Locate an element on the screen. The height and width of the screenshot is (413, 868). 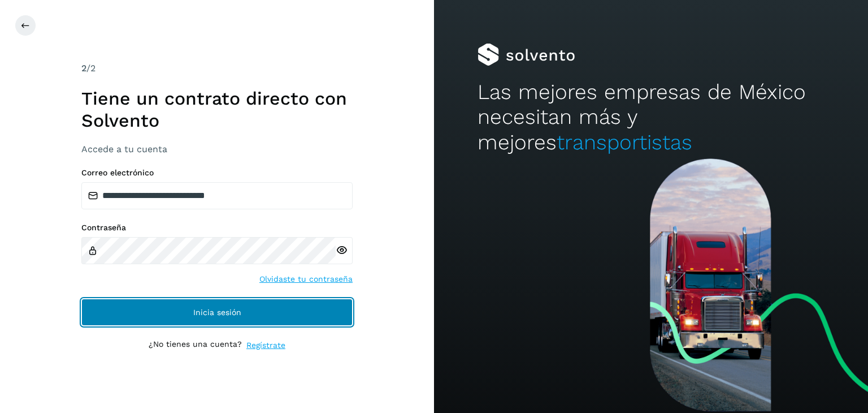
a: Olvidaste tu contraseña is located at coordinates (306, 279).